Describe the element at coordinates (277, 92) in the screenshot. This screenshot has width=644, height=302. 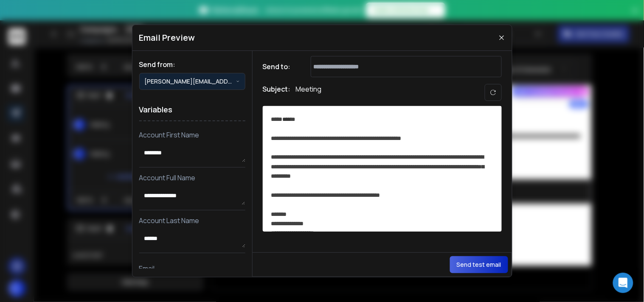
I see `h1: Subject:` at that location.